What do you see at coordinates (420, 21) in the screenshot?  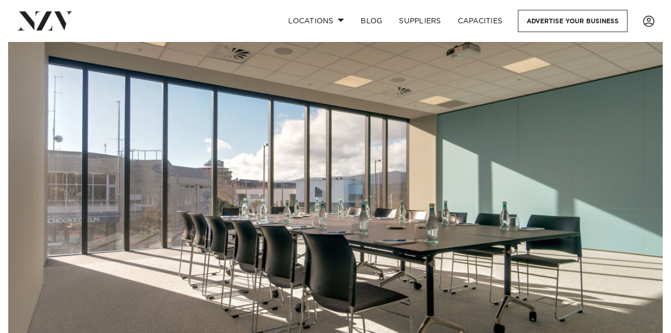 I see `a: SUPPLIERS` at bounding box center [420, 21].